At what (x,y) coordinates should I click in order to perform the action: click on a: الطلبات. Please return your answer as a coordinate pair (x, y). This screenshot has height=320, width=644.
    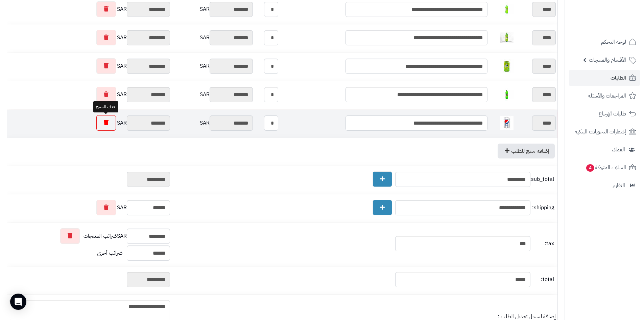
    Looking at the image, I should click on (605, 78).